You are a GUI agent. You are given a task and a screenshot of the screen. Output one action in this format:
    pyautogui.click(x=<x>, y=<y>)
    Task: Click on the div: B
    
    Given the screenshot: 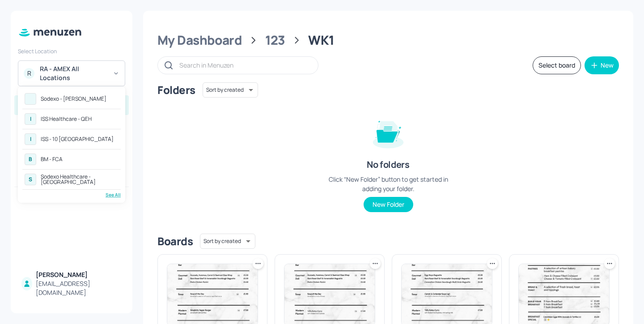 What is the action you would take?
    pyautogui.click(x=30, y=160)
    